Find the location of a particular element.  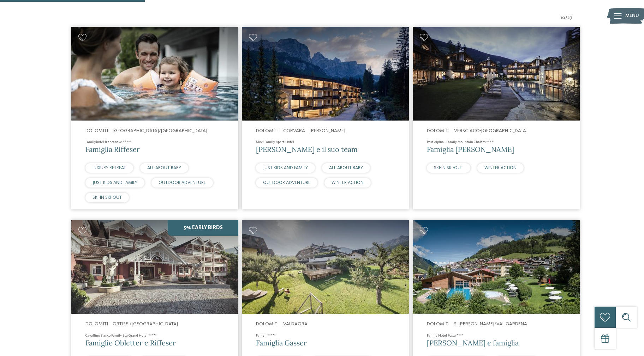

span: Dolomiti – Valdaora is located at coordinates (282, 324).